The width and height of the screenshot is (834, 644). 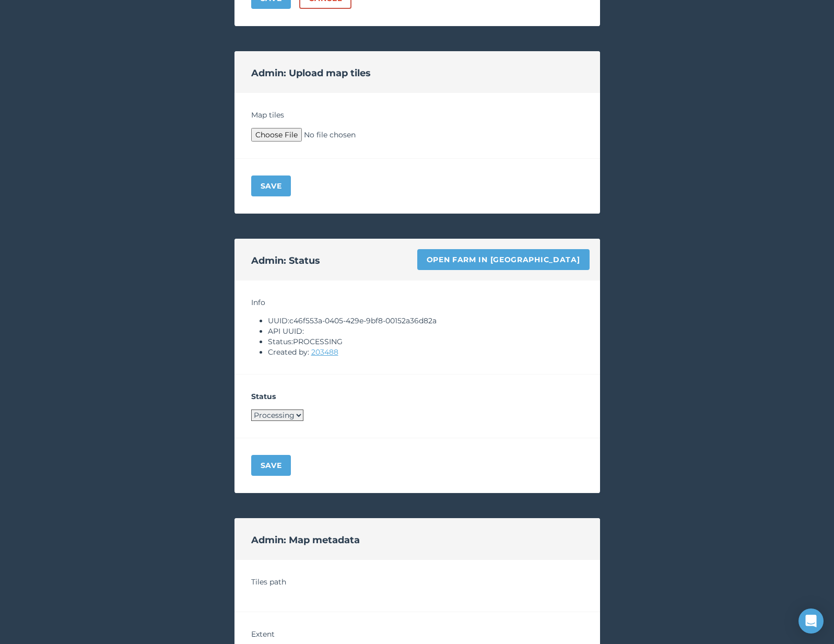 I want to click on div: Open Intercom Messenger, so click(x=812, y=621).